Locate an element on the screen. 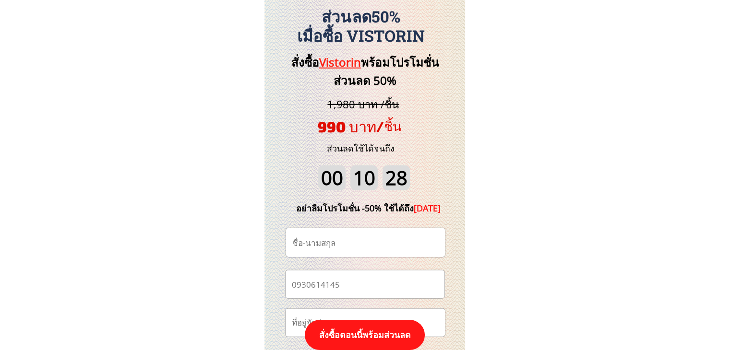 This screenshot has width=730, height=350. h3: สั่งซื้อ พร้อมโปรโมชั่นส่วนลด 50% is located at coordinates (365, 72).